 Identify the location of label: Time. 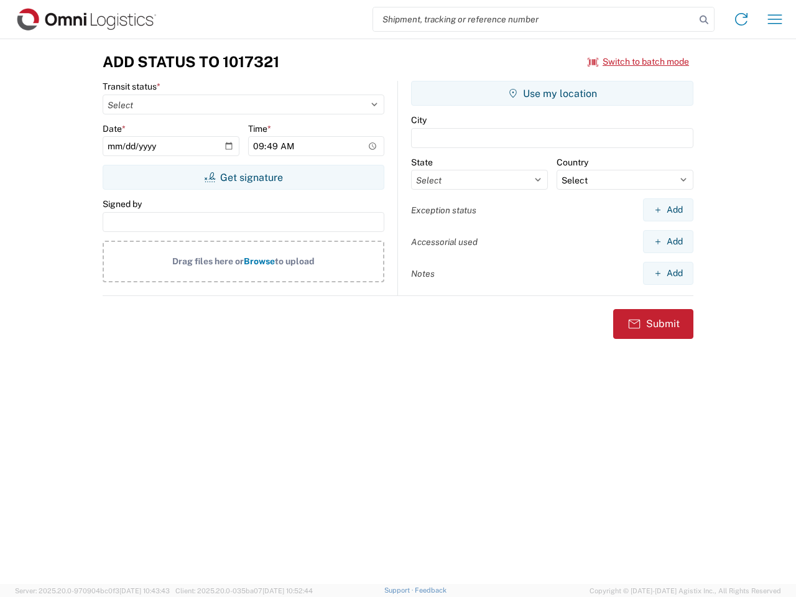
(259, 129).